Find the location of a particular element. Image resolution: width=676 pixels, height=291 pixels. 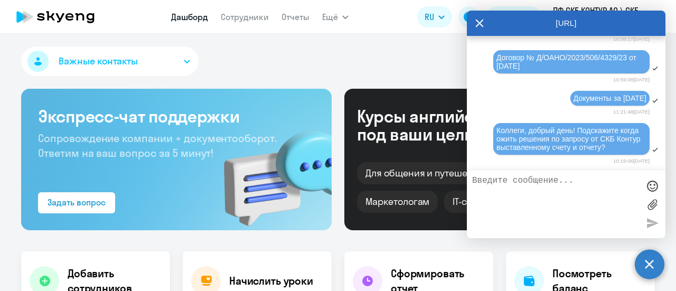

a: Балансbalance is located at coordinates (513, 17).